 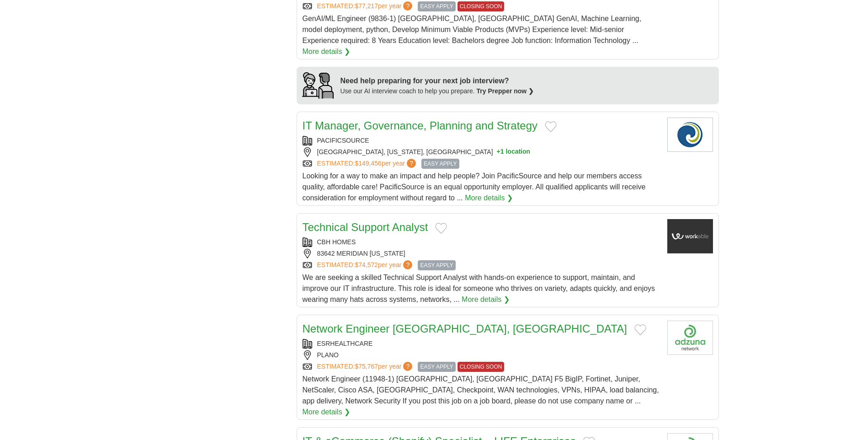 What do you see at coordinates (366, 367) in the screenshot?
I see `a: ESTIMATED:$75,767per year?` at bounding box center [366, 367].